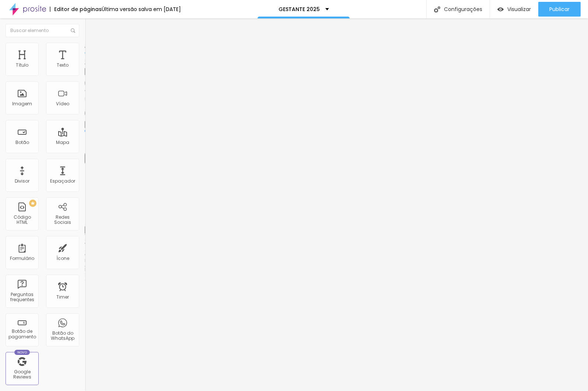 The height and width of the screenshot is (391, 588). I want to click on div: Imagem, so click(22, 104).